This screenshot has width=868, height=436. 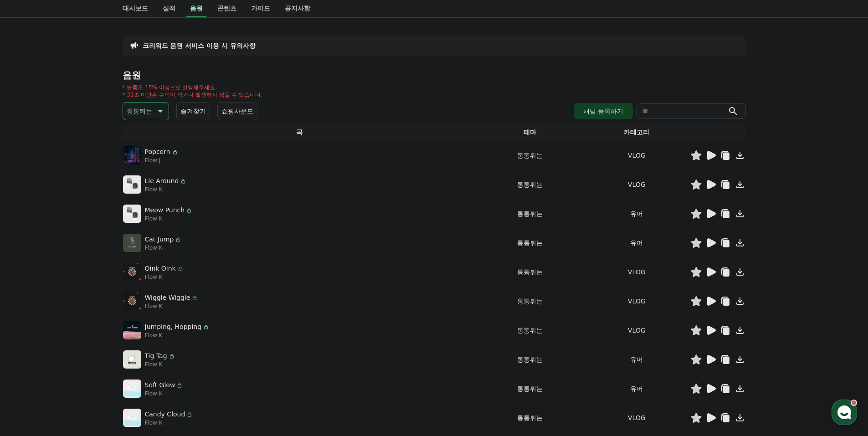 I want to click on a: 크리워드 음원 서비스 이용 시 유의사항, so click(x=200, y=46).